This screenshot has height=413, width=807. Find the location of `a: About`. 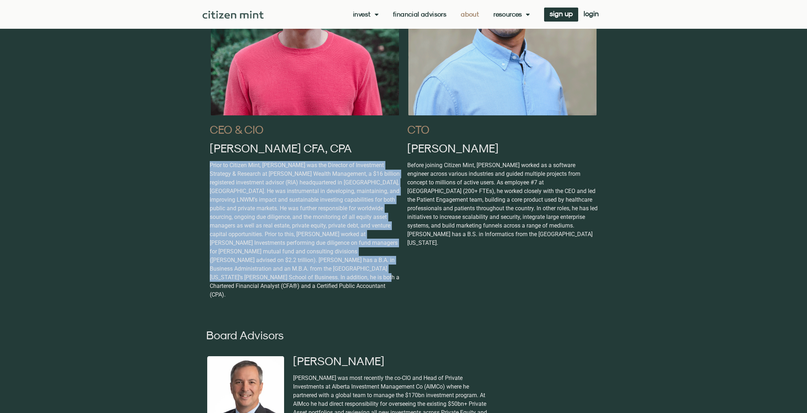

a: About is located at coordinates (470, 14).